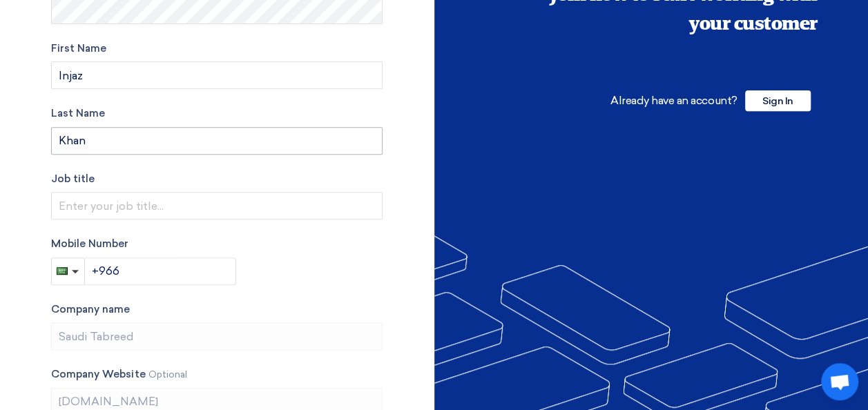 This screenshot has height=410, width=868. I want to click on label: First Name, so click(217, 48).